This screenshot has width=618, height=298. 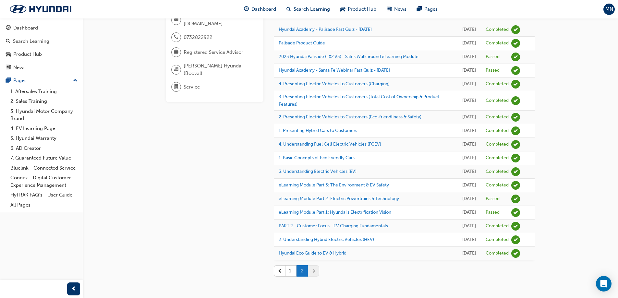 What do you see at coordinates (469, 185) in the screenshot?
I see `div: Thu Mar 27 2025 09:18:26 GMT+1000 (Australian Eastern Standard Time)` at bounding box center [469, 185].